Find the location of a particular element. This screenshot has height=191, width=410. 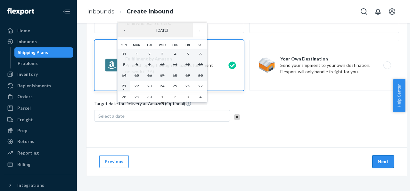

button: September 14, 2025 is located at coordinates (124, 76).